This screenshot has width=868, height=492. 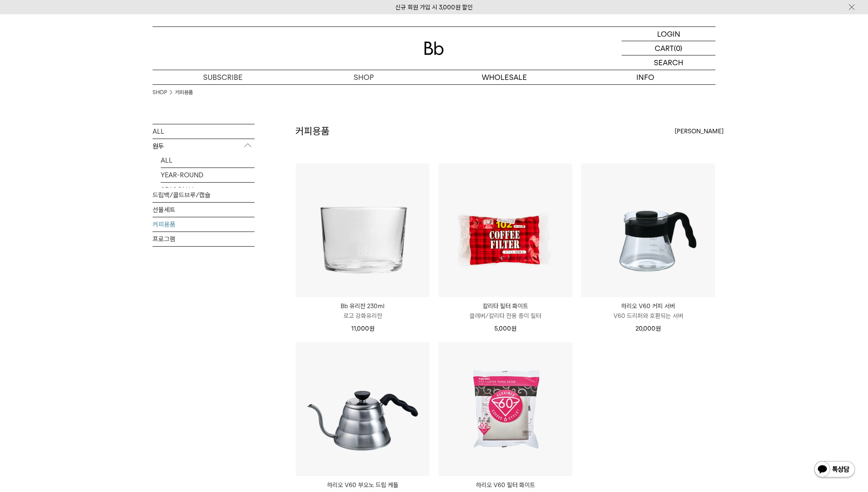 What do you see at coordinates (204, 210) in the screenshot?
I see `a: 선물세트` at bounding box center [204, 210].